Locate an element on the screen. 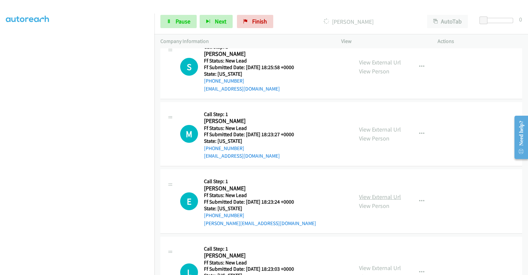  span: Next is located at coordinates (220, 21).